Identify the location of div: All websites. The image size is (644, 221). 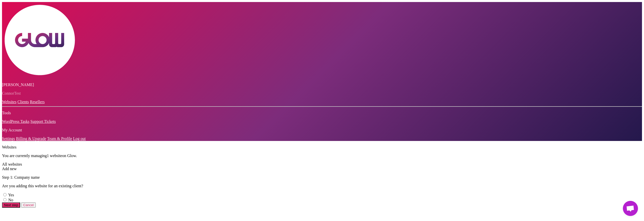
(322, 165).